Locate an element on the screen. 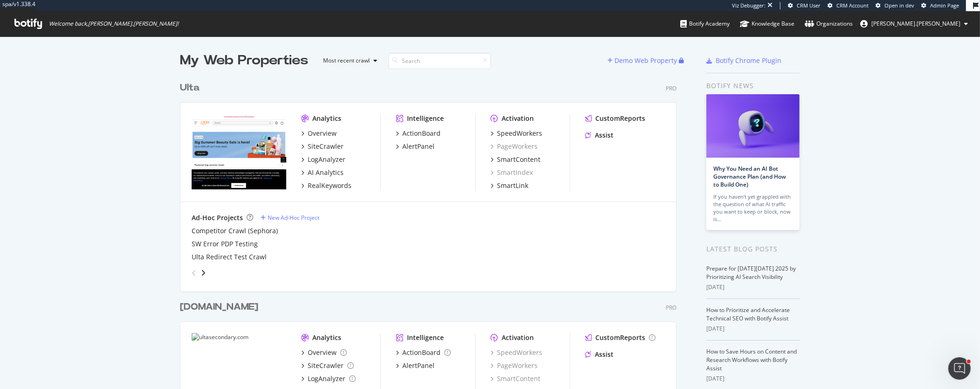 This screenshot has height=389, width=980. a: How to Save Hours on Content and Research Workflows with Botify Assist is located at coordinates (751, 359).